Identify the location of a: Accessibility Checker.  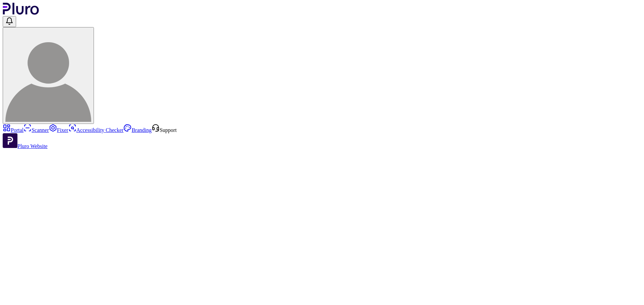
(96, 130).